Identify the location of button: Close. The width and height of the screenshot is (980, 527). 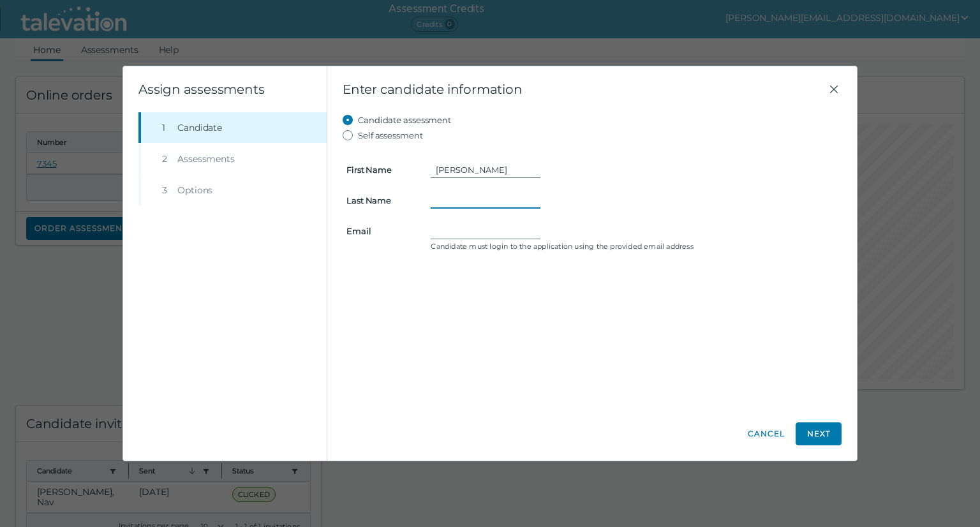
(834, 90).